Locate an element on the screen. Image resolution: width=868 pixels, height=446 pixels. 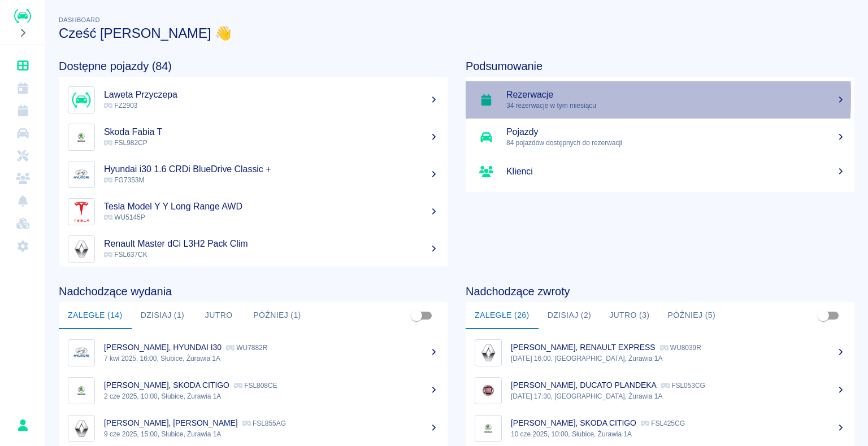
span: FZ2903 is located at coordinates (120, 105).